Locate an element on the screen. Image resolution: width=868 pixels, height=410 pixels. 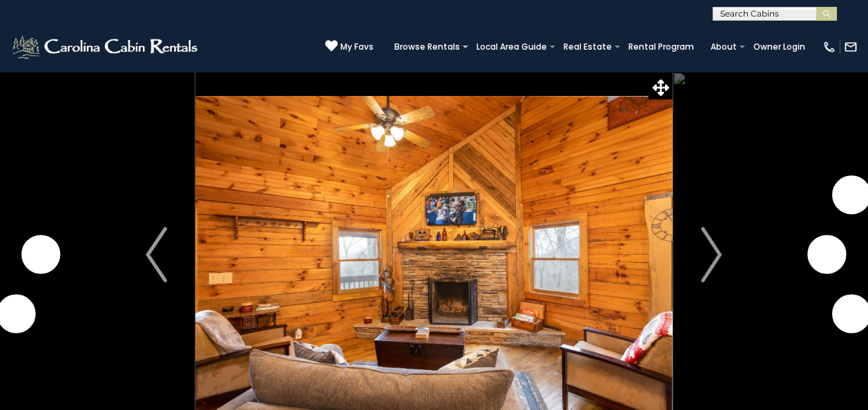
a: My Favs is located at coordinates (349, 46).